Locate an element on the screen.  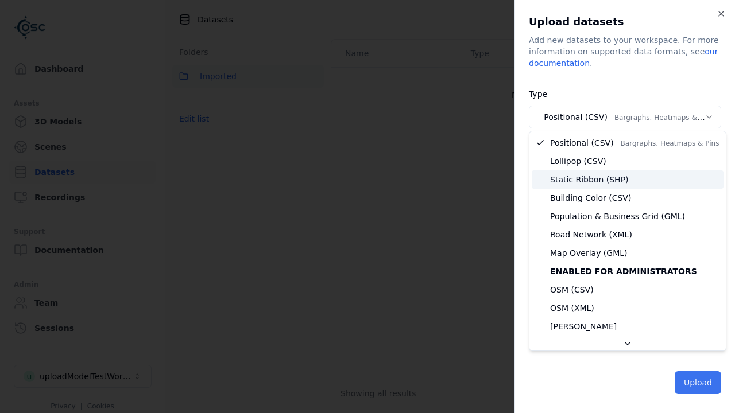
span: OSM (XML) is located at coordinates (572, 308).